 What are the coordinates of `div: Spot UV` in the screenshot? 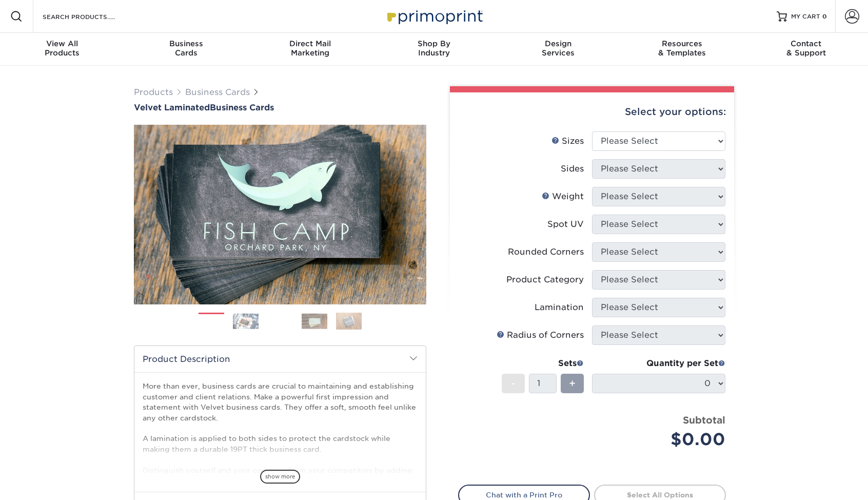 It's located at (566, 225).